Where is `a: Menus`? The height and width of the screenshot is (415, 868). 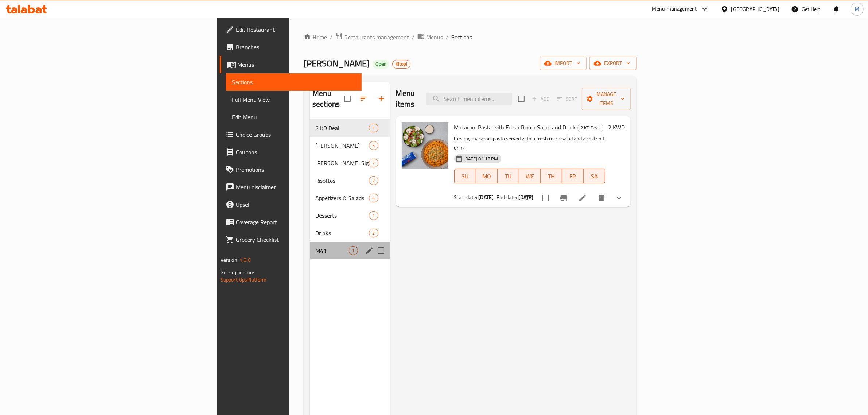
a: Menus is located at coordinates (430, 37).